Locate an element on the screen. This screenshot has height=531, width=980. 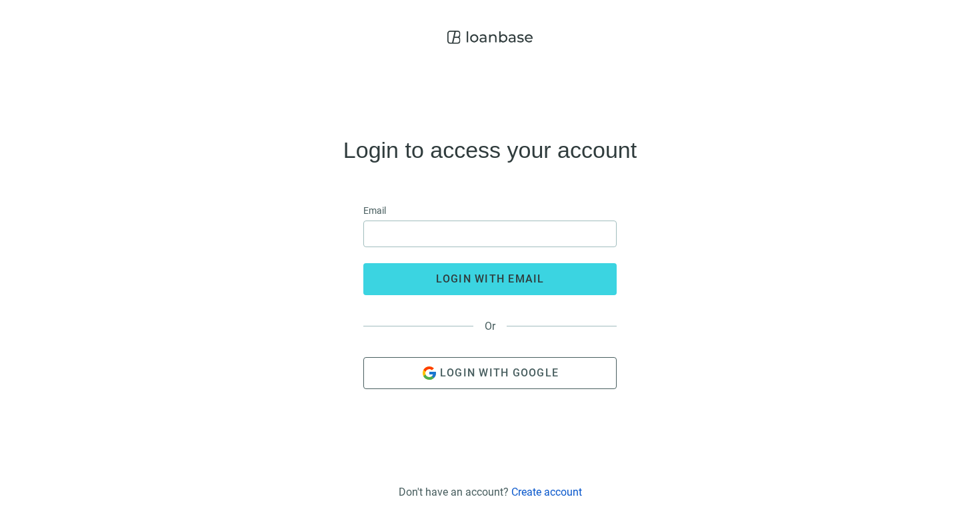
button: Login with Google is located at coordinates (490, 373).